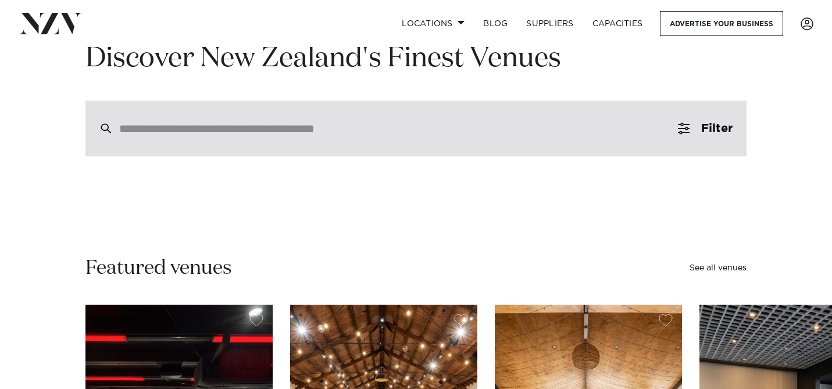 This screenshot has height=389, width=832. I want to click on a: SUPPLIERS, so click(549, 23).